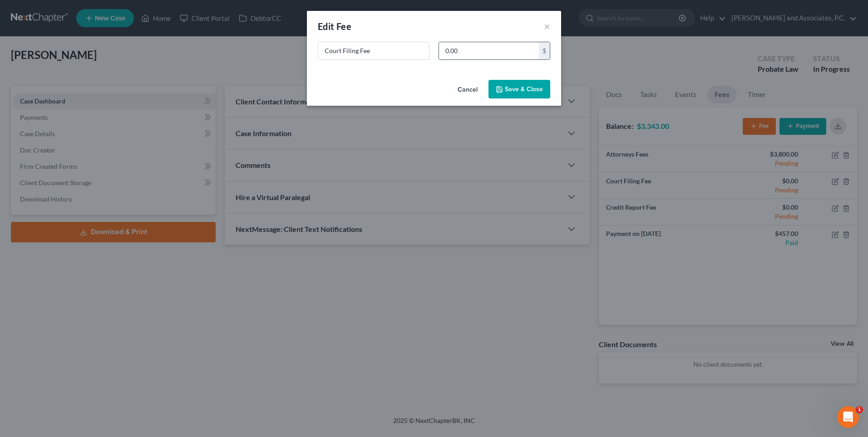 This screenshot has width=868, height=437. What do you see at coordinates (859, 410) in the screenshot?
I see `span: 1` at bounding box center [859, 410].